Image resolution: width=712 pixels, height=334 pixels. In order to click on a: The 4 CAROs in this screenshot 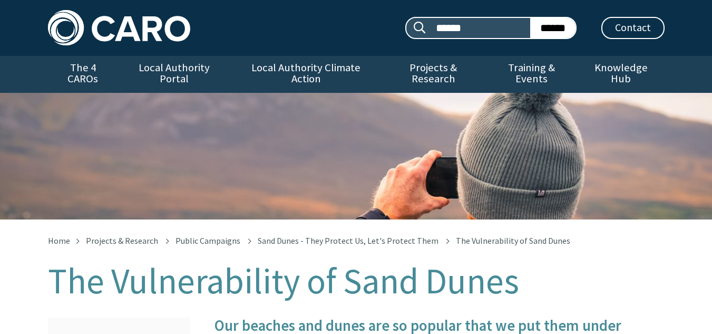, I will do `click(83, 74)`.